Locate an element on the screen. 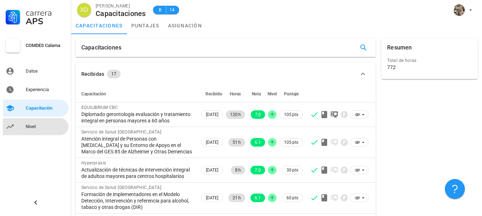 This screenshot has height=216, width=482. a: puntajes is located at coordinates (145, 26).